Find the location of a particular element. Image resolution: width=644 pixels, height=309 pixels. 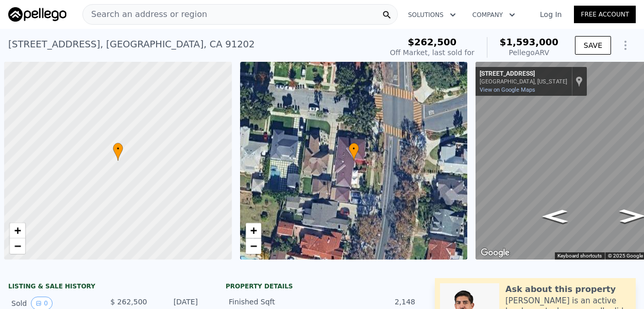

div: Finished Sqft is located at coordinates (275, 302).